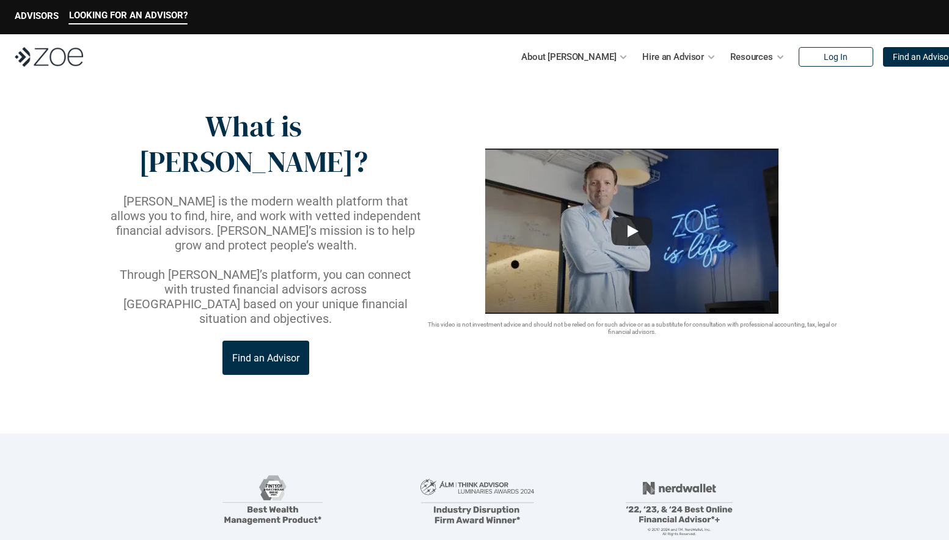  What do you see at coordinates (632, 231) in the screenshot?
I see `img: sddefault.webp` at bounding box center [632, 231].